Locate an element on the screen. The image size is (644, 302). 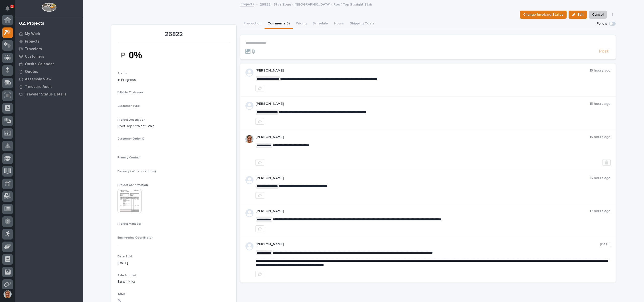
span: Date Sold is located at coordinates (125, 257).